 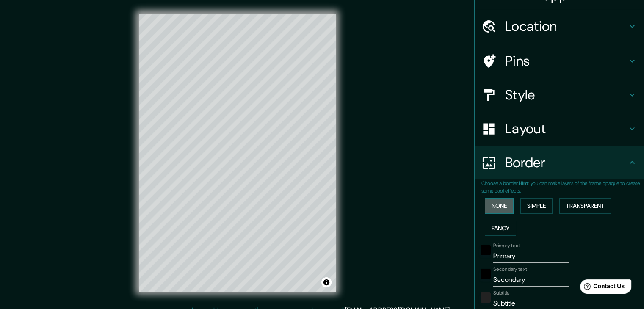 What do you see at coordinates (559, 163) in the screenshot?
I see `div: Border` at bounding box center [559, 163].